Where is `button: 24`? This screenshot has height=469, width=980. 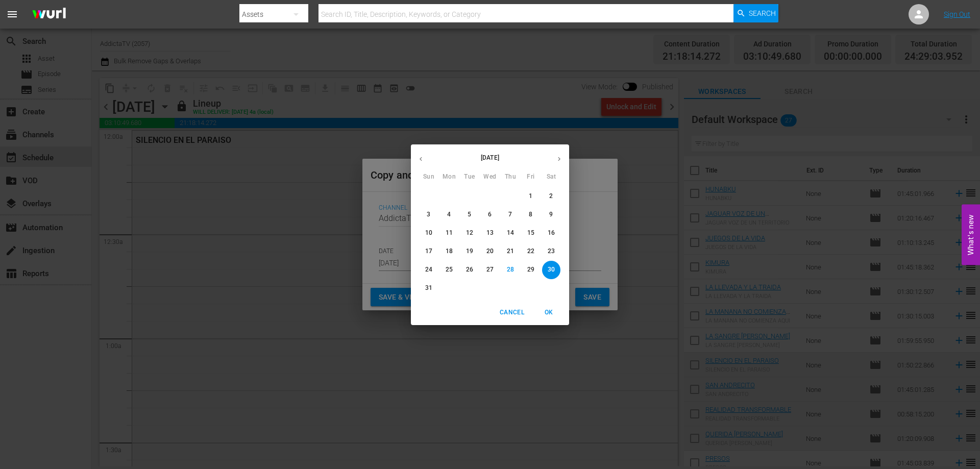 button: 24 is located at coordinates (429, 270).